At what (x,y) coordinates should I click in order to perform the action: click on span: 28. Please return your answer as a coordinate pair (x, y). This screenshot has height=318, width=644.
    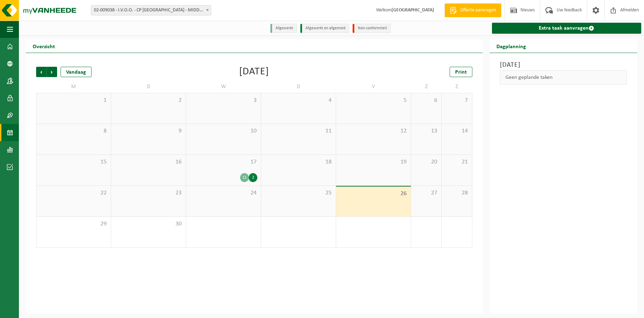
    Looking at the image, I should click on (457, 193).